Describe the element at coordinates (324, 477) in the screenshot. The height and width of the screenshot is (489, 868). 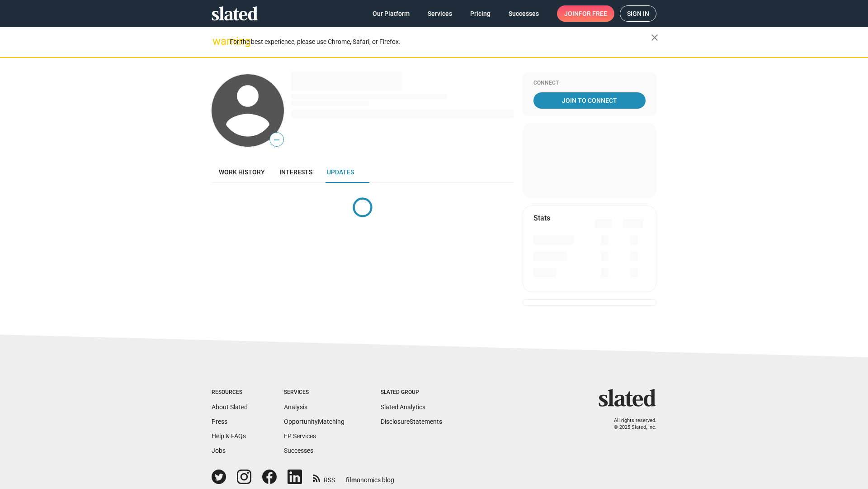
I see `a: RSS` at that location.